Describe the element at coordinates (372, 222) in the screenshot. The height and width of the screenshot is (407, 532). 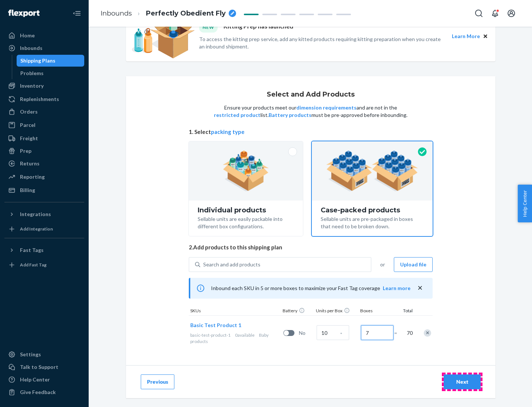
I see `div: Sellable units are pre-packaged in boxes that need to be broken down.` at that location.